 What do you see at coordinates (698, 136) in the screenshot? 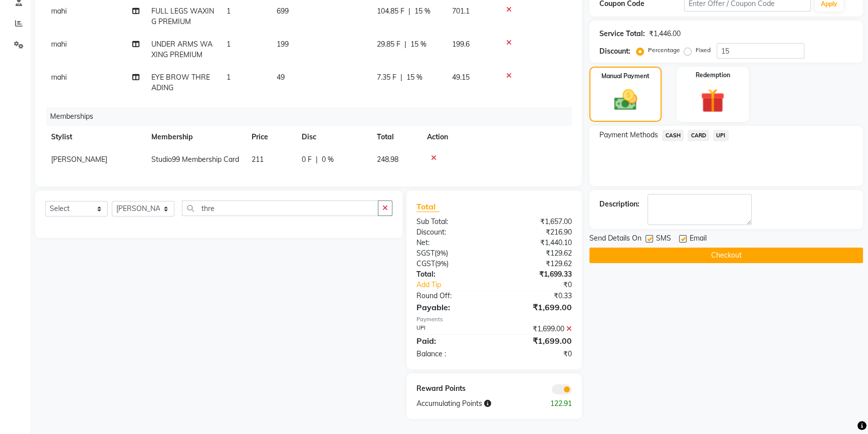
I see `span: CARD` at bounding box center [698, 136].